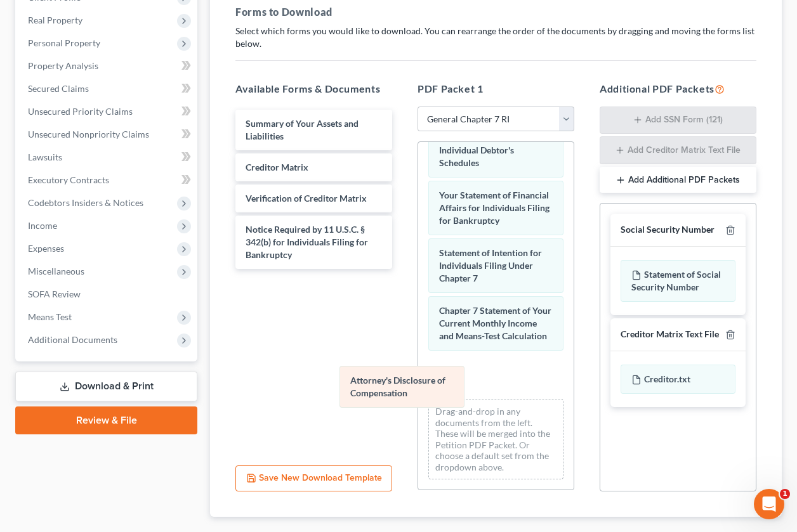 The height and width of the screenshot is (532, 797). Describe the element at coordinates (106, 421) in the screenshot. I see `a: Review & File` at that location.